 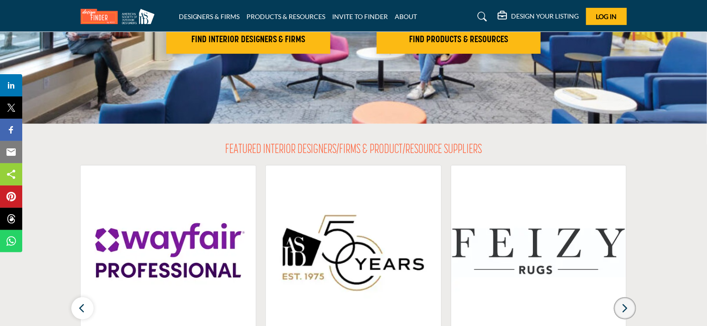 What do you see at coordinates (353, 150) in the screenshot?
I see `h2: FEATURED INTERIOR DESIGNERS/FIRMS & PRODUCT/RESOURCE SUPPLIERS` at bounding box center [353, 150].